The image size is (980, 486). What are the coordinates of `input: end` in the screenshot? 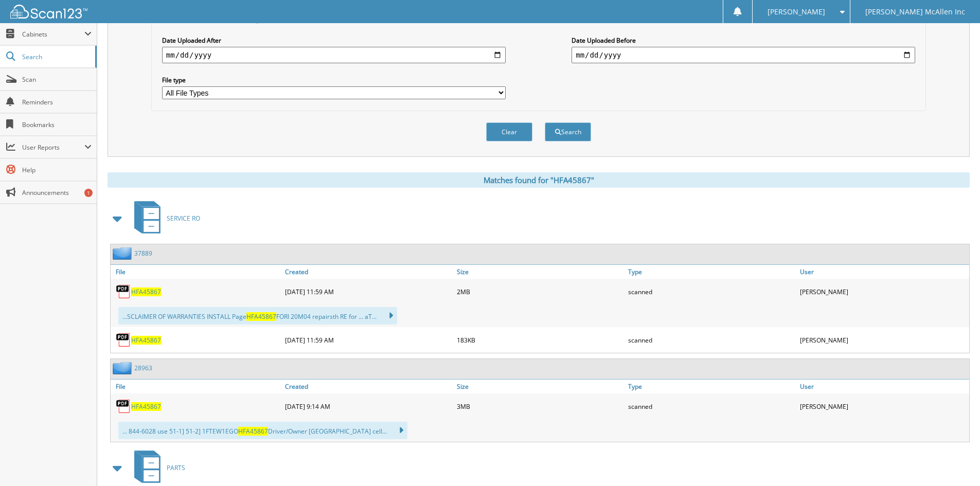 It's located at (743, 55).